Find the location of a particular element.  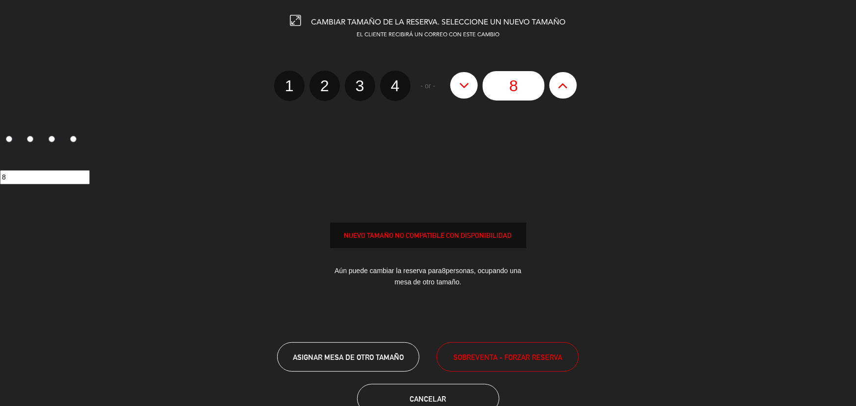

div: NUEVO TAMAÑO NO COMPATIBLE CON DISPONIBILIDAD is located at coordinates (428, 235).